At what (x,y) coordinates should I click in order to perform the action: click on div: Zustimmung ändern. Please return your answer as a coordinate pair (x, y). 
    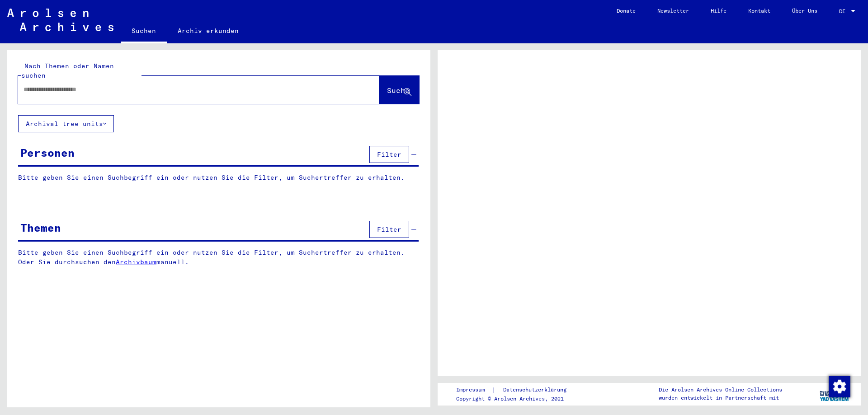
    Looking at the image, I should click on (839, 386).